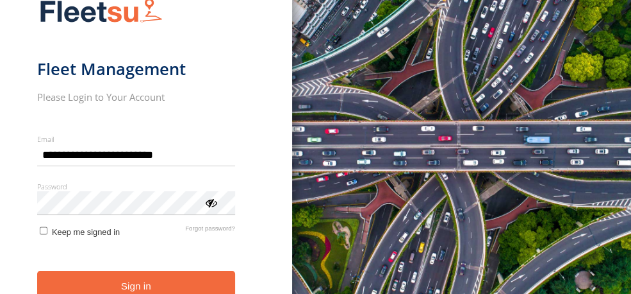 The image size is (631, 294). Describe the element at coordinates (136, 186) in the screenshot. I see `label: Password` at that location.